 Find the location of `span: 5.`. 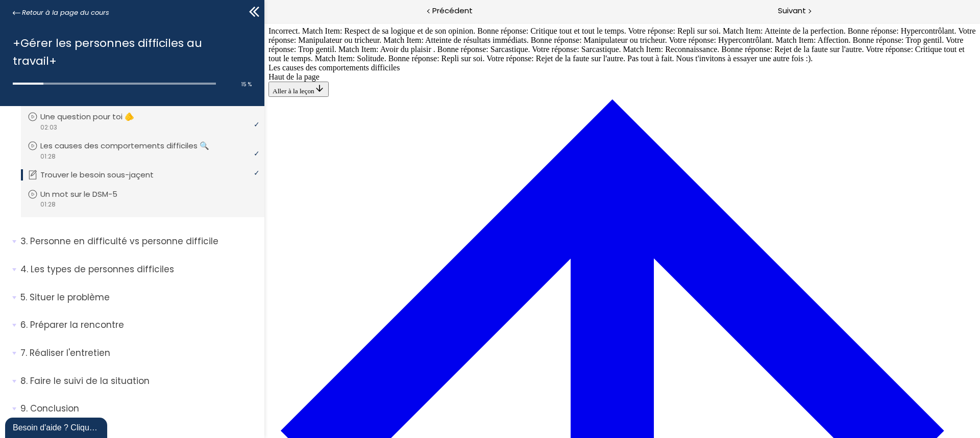

span: 5. is located at coordinates (23, 297).